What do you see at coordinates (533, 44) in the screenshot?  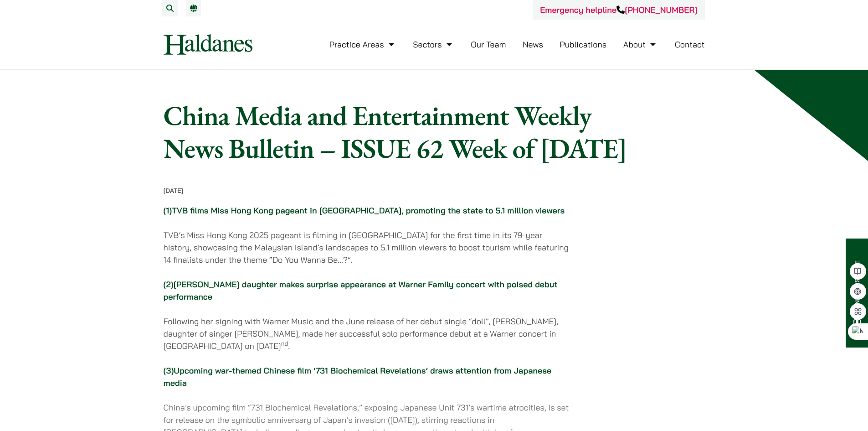 I see `a: News` at bounding box center [533, 44].